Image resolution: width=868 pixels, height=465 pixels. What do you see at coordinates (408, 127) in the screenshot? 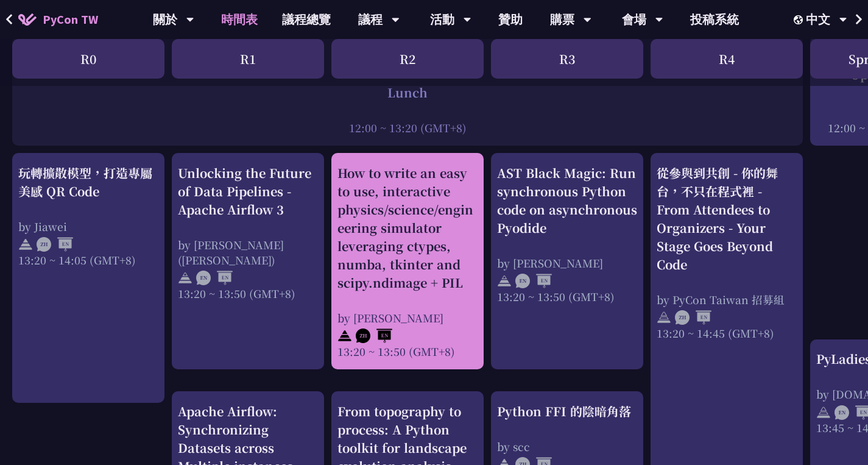
I see `div: 12:00 ~ 13:20 (GMT+8)` at bounding box center [408, 127].